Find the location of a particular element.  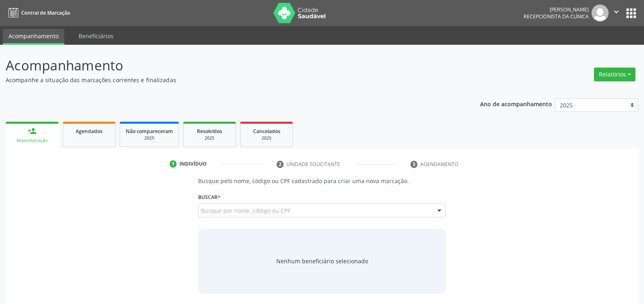

span: Resolvidos is located at coordinates (209, 131).